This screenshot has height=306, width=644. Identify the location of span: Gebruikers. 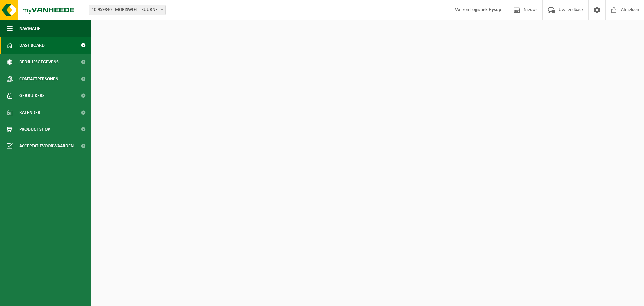
(32, 96).